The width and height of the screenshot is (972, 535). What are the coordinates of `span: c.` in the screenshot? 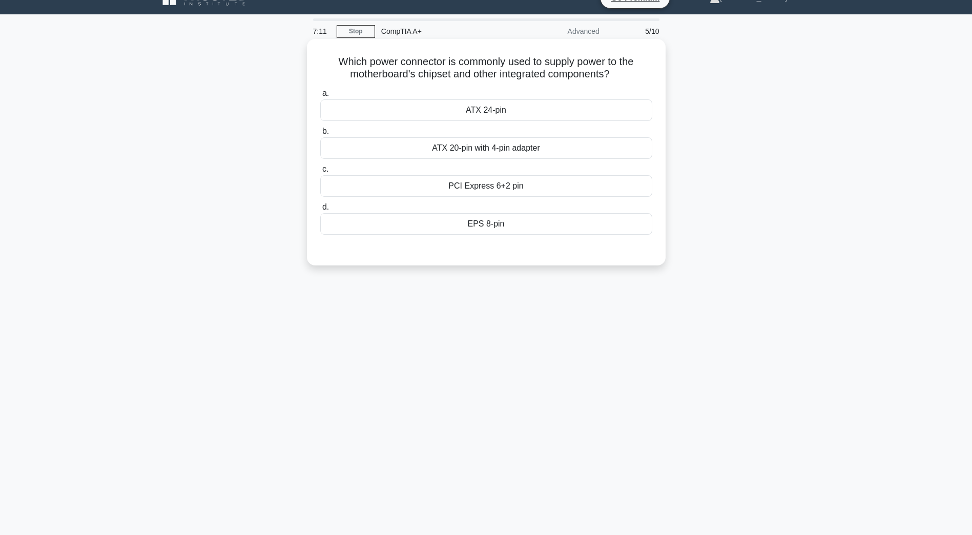 It's located at (325, 169).